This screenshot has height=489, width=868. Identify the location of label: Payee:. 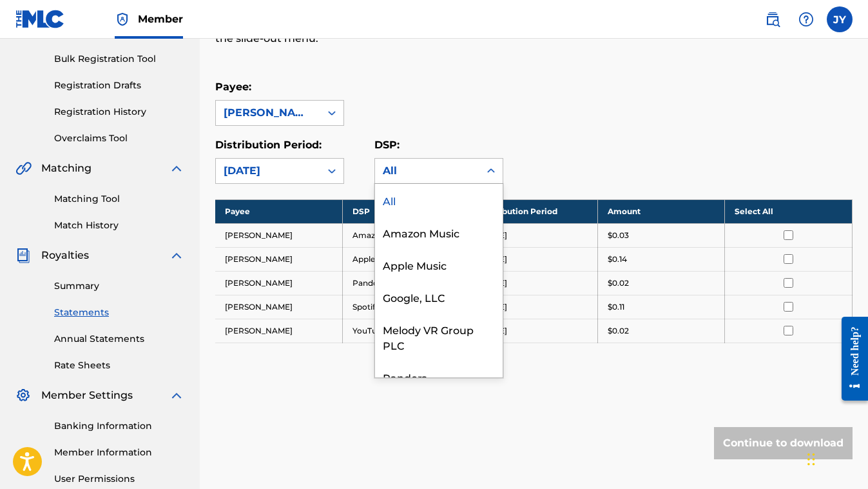
(233, 87).